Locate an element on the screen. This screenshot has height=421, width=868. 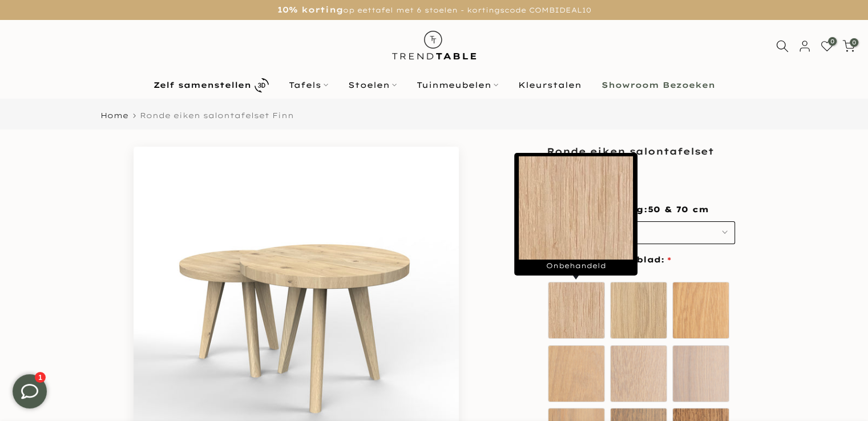
b: Zelf samenstellen is located at coordinates (202, 85).